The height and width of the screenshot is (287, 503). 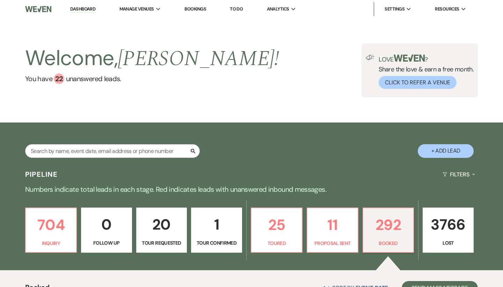 What do you see at coordinates (107, 243) in the screenshot?
I see `p: Follow Up` at bounding box center [107, 243].